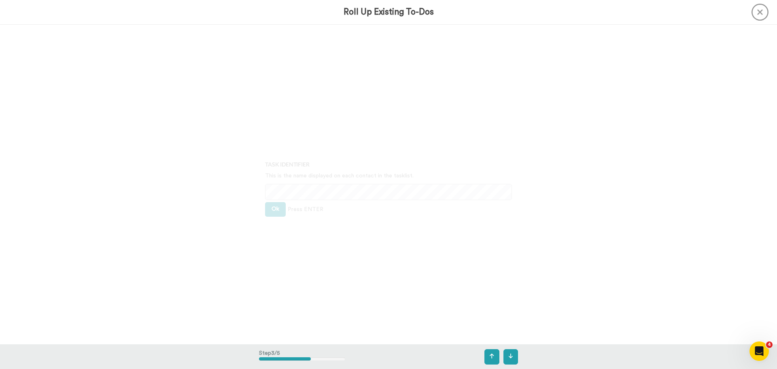  Describe the element at coordinates (769, 344) in the screenshot. I see `span: 4` at that location.